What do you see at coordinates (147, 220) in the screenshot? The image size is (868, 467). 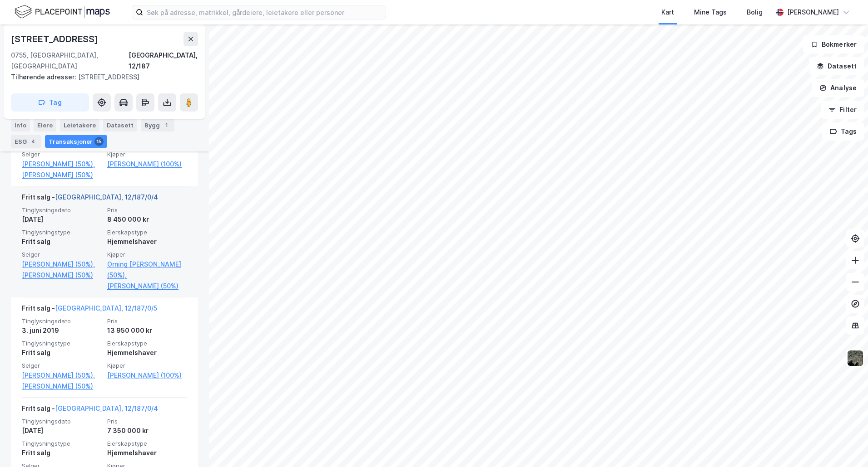 I see `div: 8 450 000 kr` at bounding box center [147, 220].